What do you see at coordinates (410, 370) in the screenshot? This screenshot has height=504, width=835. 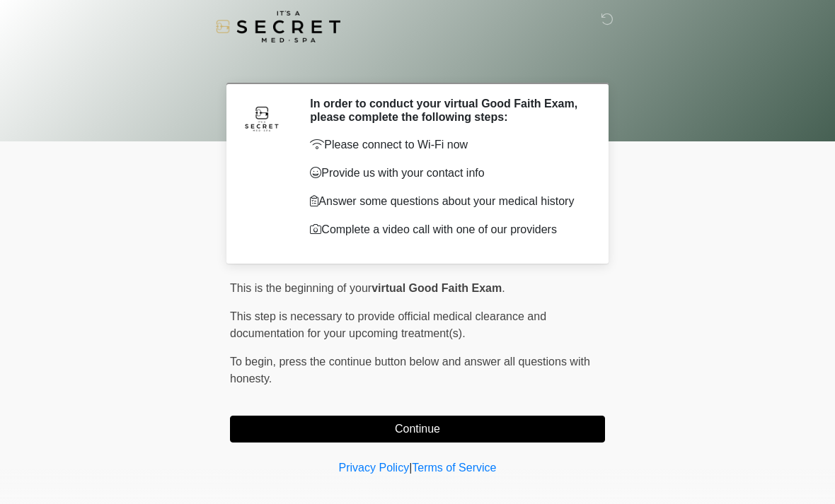 I see `span: press the continue button below and answer all questions with honesty.` at bounding box center [410, 370].